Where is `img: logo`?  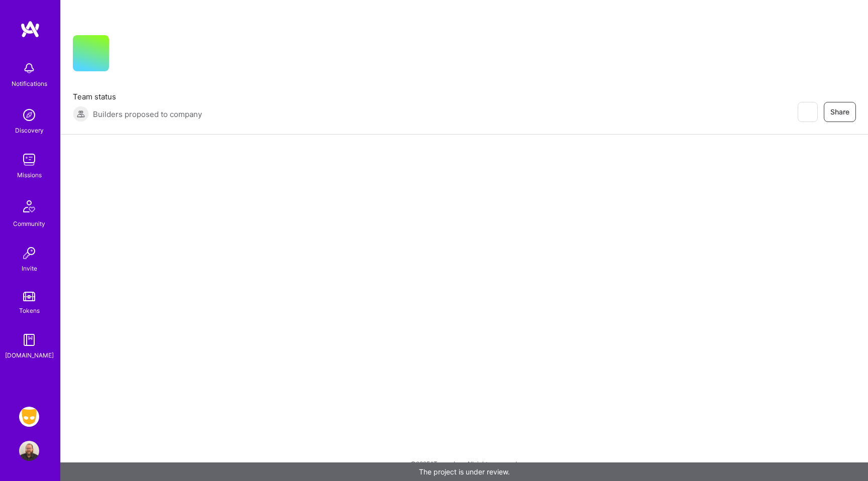
img: logo is located at coordinates (30, 29).